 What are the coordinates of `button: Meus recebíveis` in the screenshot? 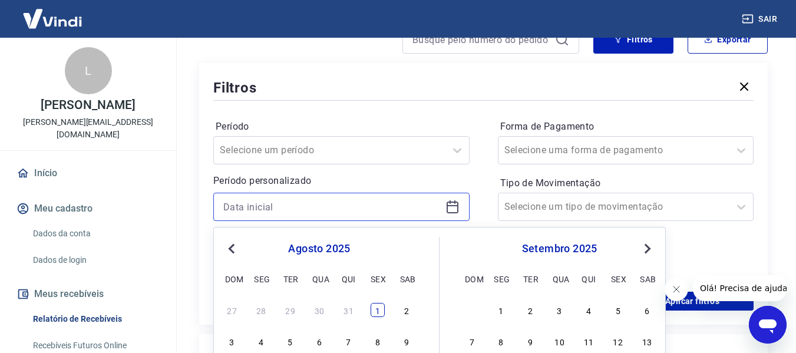 It's located at (88, 294).